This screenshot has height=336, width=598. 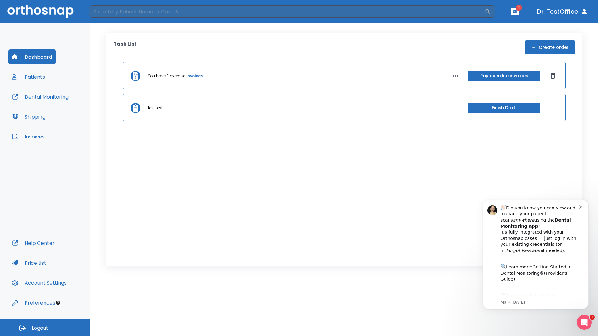 I want to click on b: Dental Monitoring app, so click(x=62, y=31).